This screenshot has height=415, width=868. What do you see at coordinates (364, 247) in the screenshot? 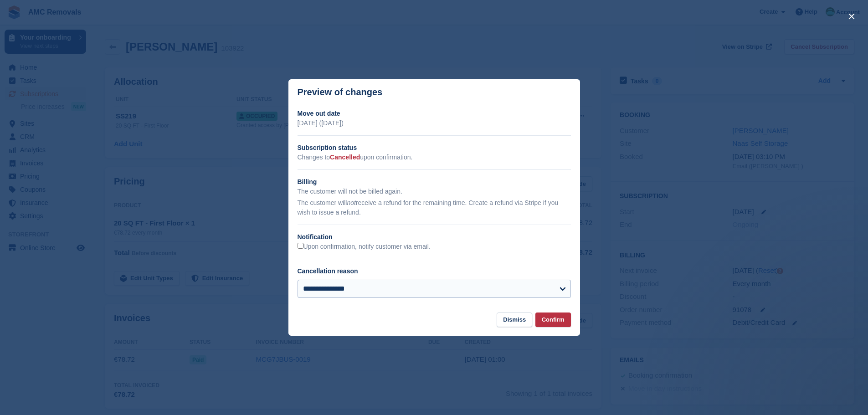
I see `label: Upon confirmation, notify customer via email.` at bounding box center [364, 247].